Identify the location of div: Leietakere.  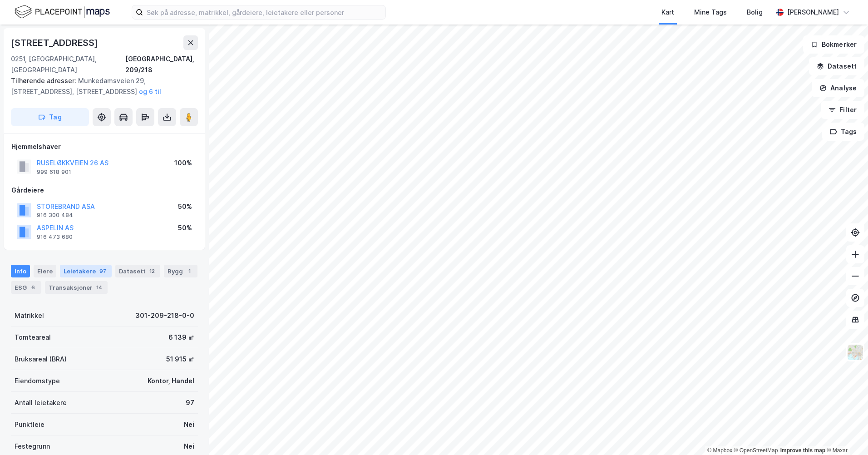
(86, 271).